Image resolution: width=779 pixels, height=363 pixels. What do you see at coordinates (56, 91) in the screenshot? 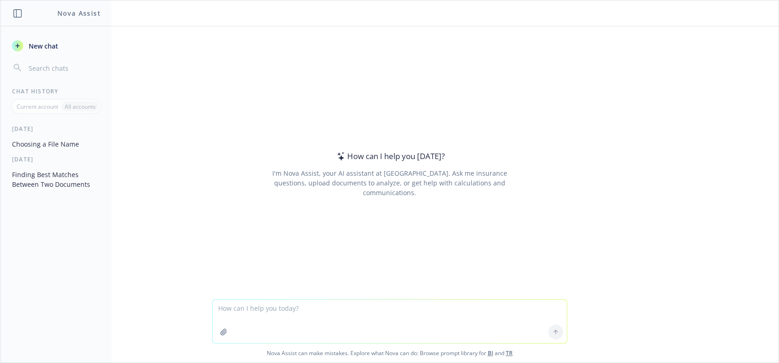
I see `div: Chat History` at bounding box center [56, 91].